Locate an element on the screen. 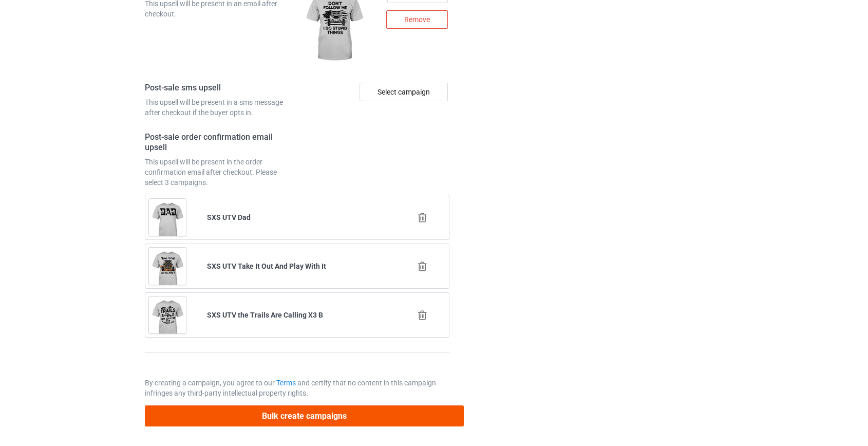 This screenshot has width=868, height=446. b: SXS UTV Dad is located at coordinates (228, 218).